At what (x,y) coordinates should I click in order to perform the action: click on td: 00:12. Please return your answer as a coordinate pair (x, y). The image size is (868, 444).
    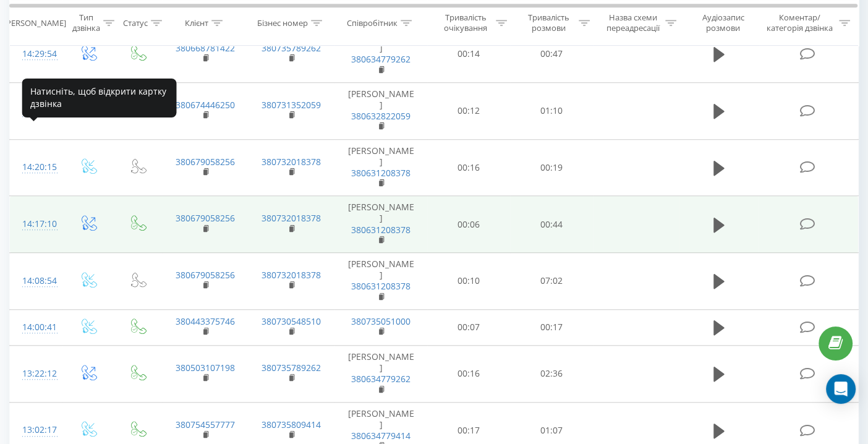
    Looking at the image, I should click on (469, 110).